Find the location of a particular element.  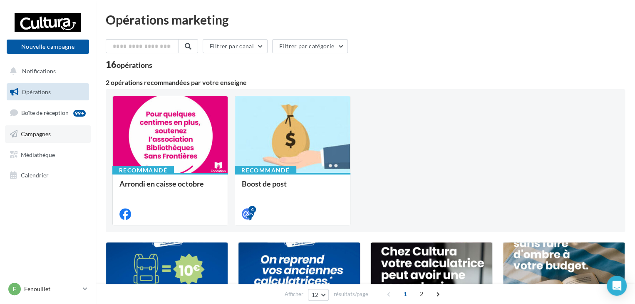

span: F is located at coordinates (15, 289).